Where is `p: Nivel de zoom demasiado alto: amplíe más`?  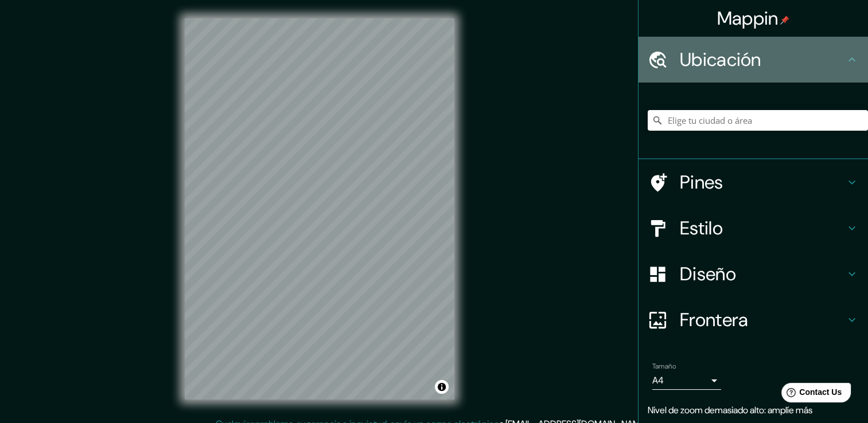
p: Nivel de zoom demasiado alto: amplíe más is located at coordinates (753, 410).